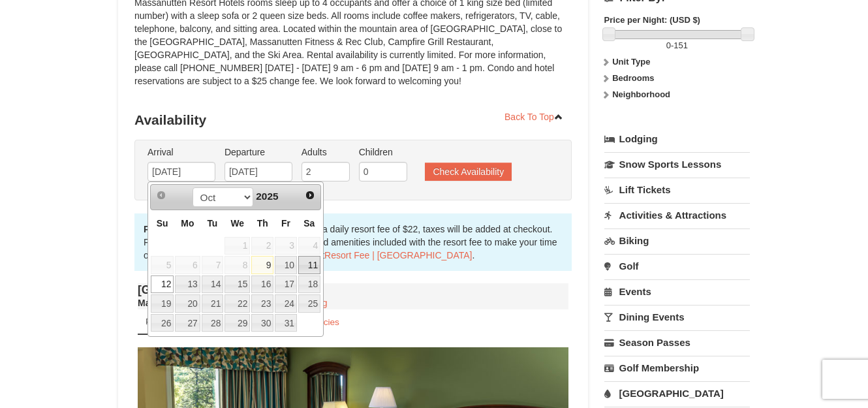 Image resolution: width=868 pixels, height=408 pixels. I want to click on span: Sunday, so click(162, 223).